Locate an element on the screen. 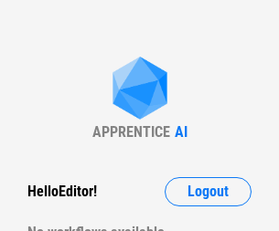 This screenshot has height=231, width=279. div: Hello Editor ! is located at coordinates (62, 192).